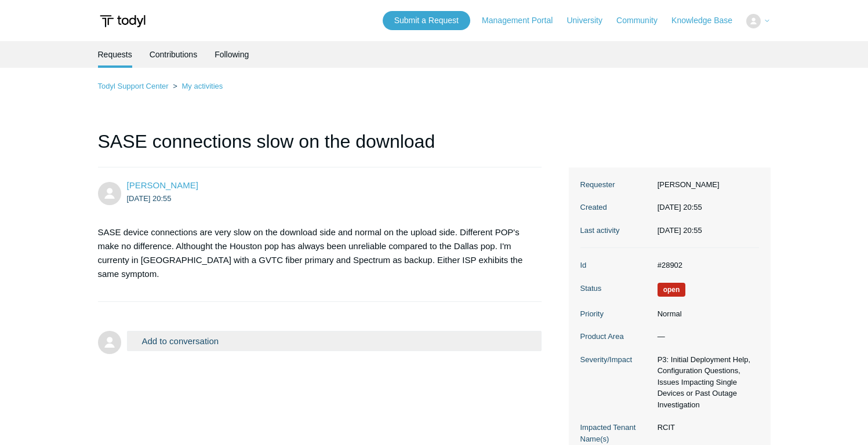 The width and height of the screenshot is (868, 445). What do you see at coordinates (705, 428) in the screenshot?
I see `dd: RCIT` at bounding box center [705, 428].